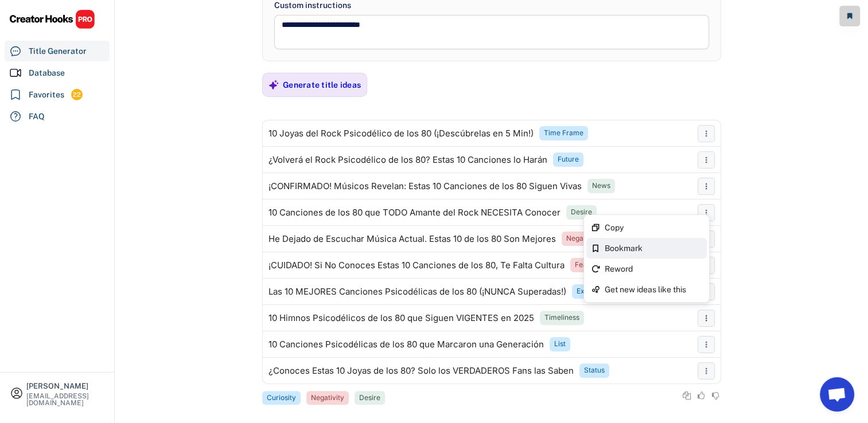 Image resolution: width=868 pixels, height=423 pixels. What do you see at coordinates (77, 94) in the screenshot?
I see `div: 22` at bounding box center [77, 94].